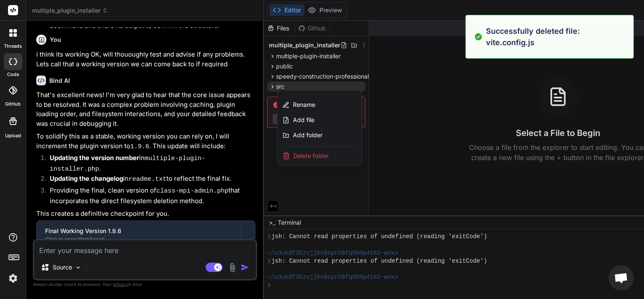 This screenshot has height=299, width=644. I want to click on img: Pick Models, so click(78, 267).